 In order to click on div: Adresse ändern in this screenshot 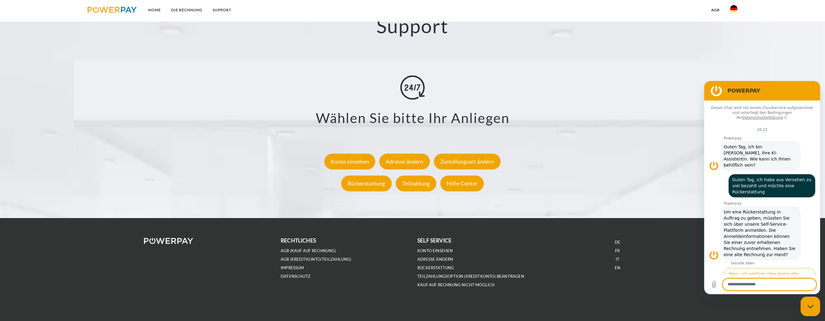, I will do `click(404, 162)`.